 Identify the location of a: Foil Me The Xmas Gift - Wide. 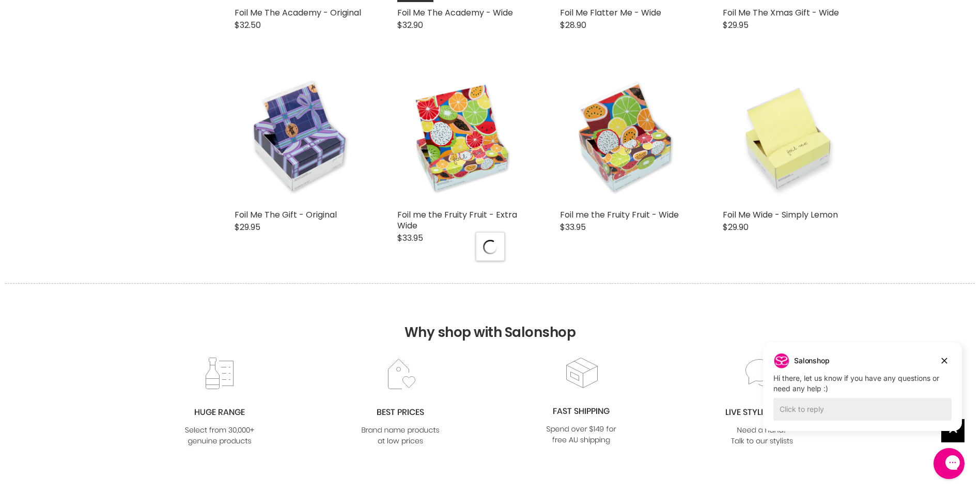
(780, 13).